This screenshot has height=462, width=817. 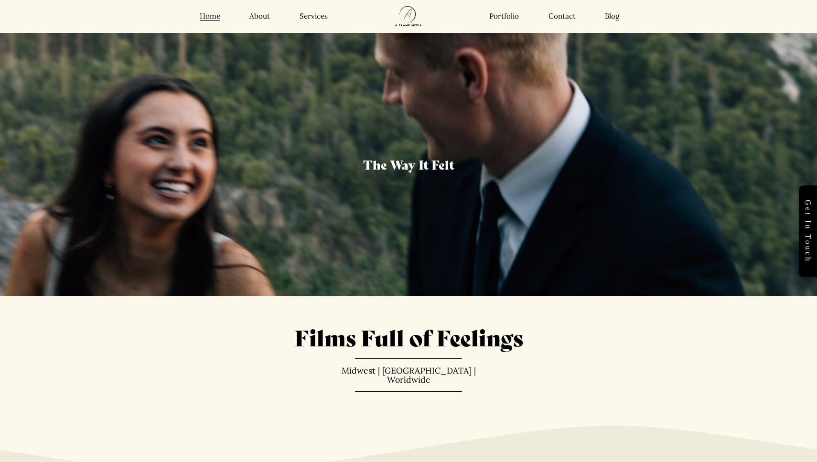 What do you see at coordinates (504, 17) in the screenshot?
I see `a: Portfolio` at bounding box center [504, 17].